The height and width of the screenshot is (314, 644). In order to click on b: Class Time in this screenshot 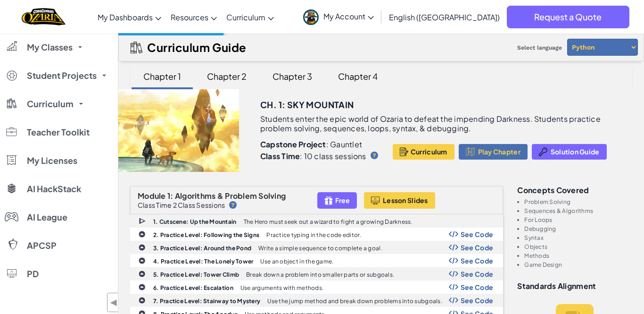, I will do `click(280, 156)`.